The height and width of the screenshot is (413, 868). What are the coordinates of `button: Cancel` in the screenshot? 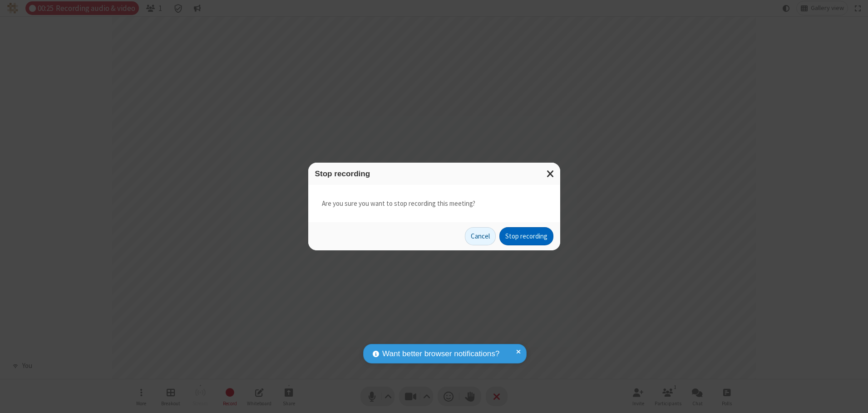 It's located at (480, 237).